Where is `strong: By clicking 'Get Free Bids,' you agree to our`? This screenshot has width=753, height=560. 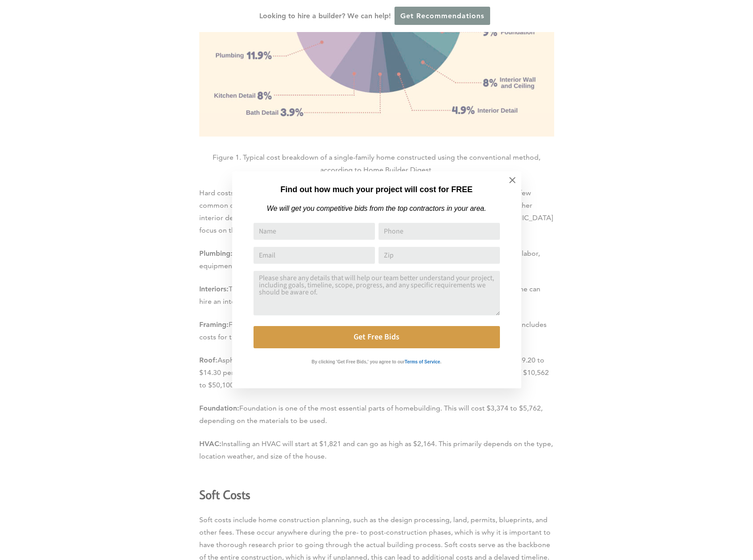
strong: By clicking 'Get Free Bids,' you agree to our is located at coordinates (358, 362).